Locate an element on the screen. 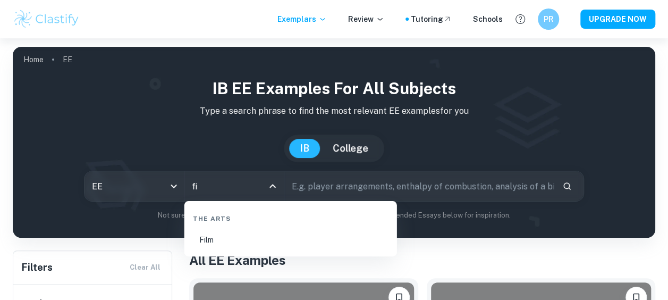 This screenshot has height=300, width=668. p: Exemplars is located at coordinates (302, 19).